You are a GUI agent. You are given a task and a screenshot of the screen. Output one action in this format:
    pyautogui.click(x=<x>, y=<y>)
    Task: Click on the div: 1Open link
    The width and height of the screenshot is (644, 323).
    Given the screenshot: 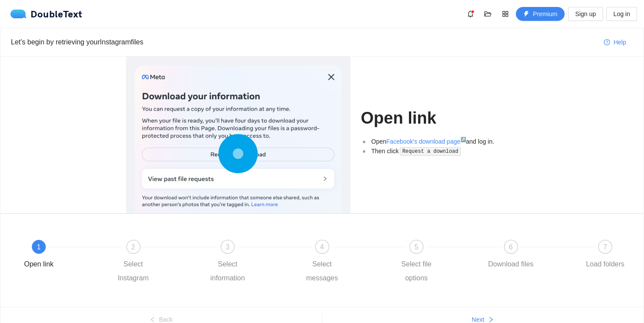 What is the action you would take?
    pyautogui.click(x=61, y=256)
    